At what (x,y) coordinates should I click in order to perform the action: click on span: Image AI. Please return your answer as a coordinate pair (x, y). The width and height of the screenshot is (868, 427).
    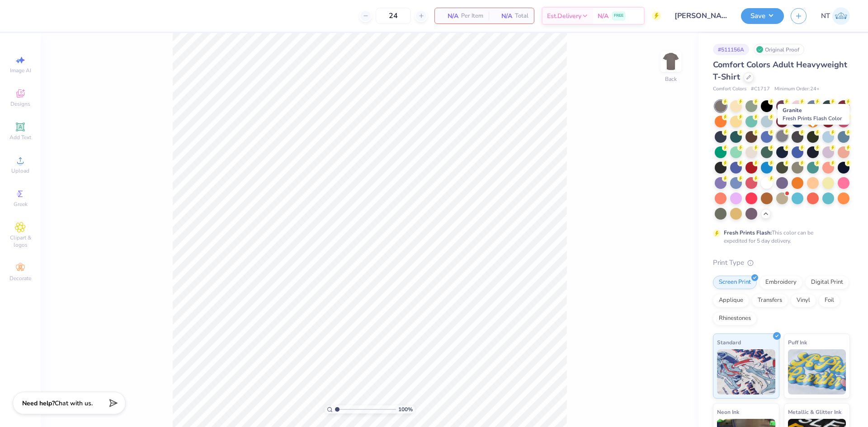
    Looking at the image, I should click on (20, 71).